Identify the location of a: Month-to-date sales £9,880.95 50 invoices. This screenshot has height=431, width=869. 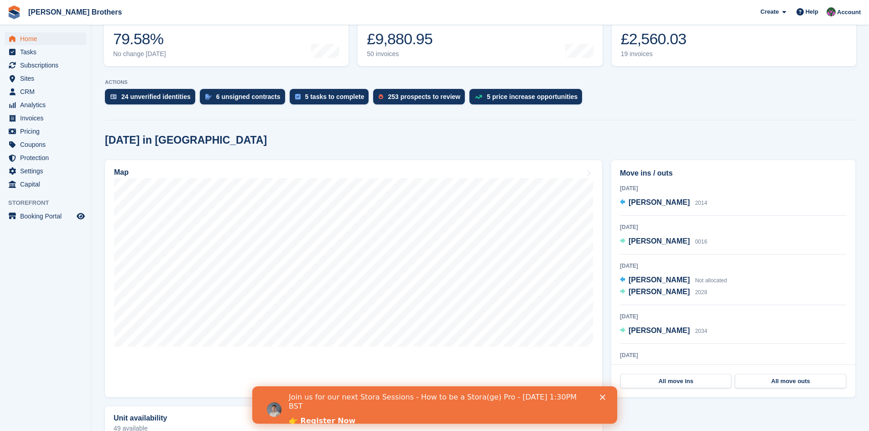
(480, 37).